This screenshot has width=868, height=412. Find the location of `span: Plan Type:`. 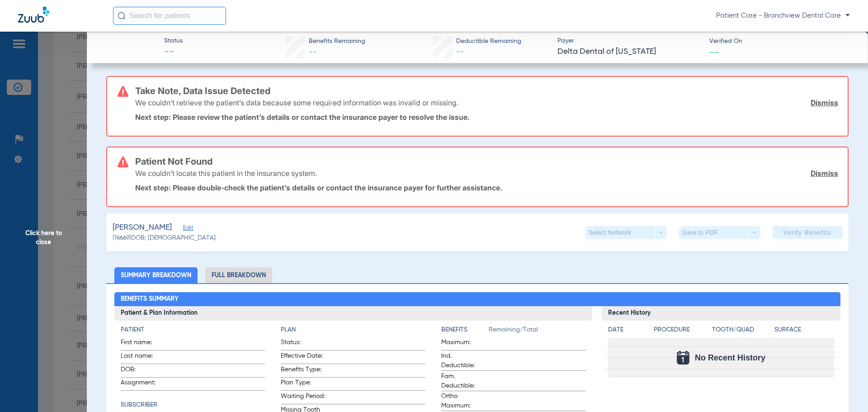

span: Plan Type: is located at coordinates (303, 384).